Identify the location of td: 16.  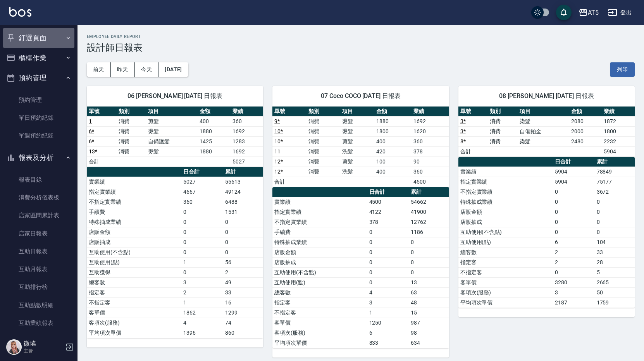
(243, 303).